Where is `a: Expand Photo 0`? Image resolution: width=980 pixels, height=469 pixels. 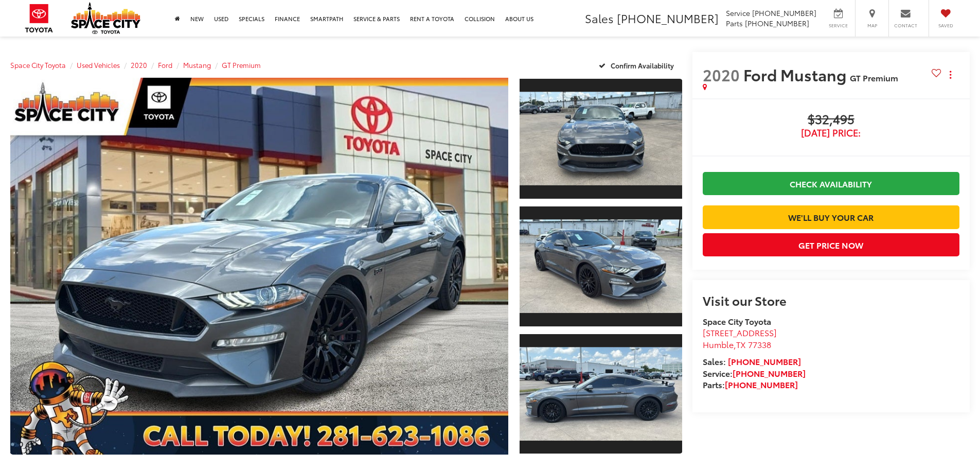 a: Expand Photo 0 is located at coordinates (260, 266).